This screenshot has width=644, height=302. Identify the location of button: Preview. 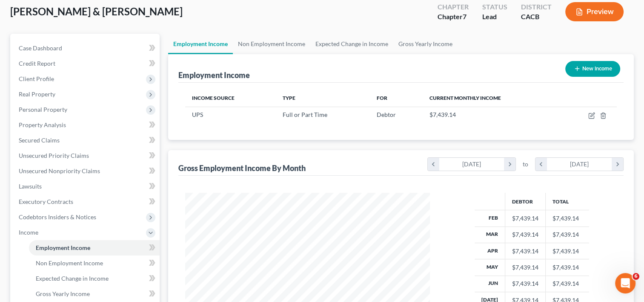
(595, 11).